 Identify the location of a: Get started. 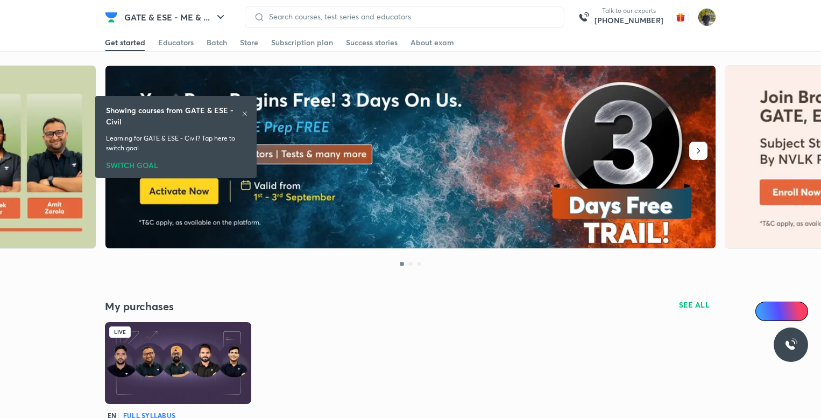
(125, 43).